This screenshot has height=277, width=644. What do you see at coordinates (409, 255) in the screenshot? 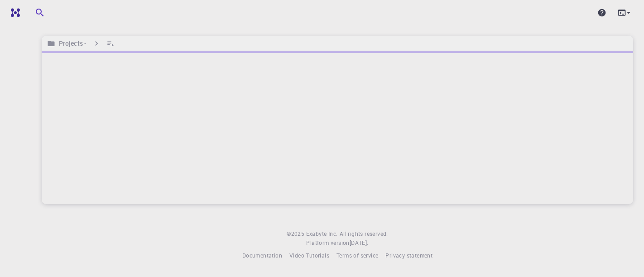
I see `span: Privacy statement` at bounding box center [409, 255].